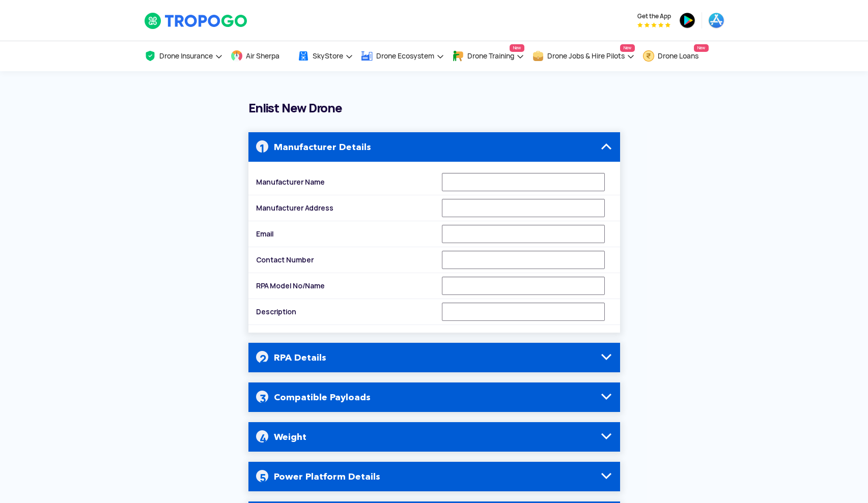 This screenshot has width=868, height=503. I want to click on img: ic_appstore.png, so click(716, 20).